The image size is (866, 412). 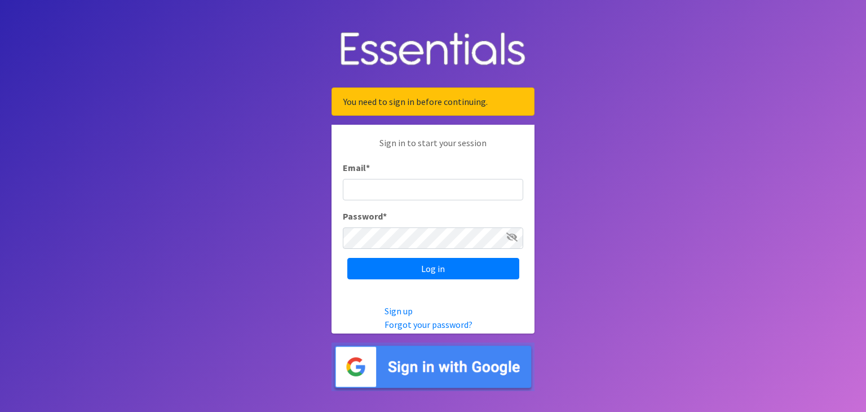 I want to click on div: You need to sign in before continuing., so click(x=433, y=102).